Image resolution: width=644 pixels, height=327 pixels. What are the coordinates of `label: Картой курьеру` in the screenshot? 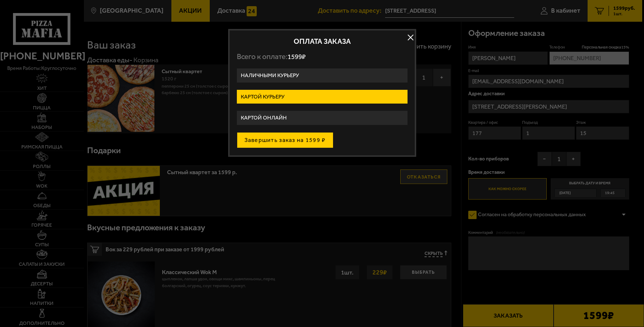 It's located at (322, 97).